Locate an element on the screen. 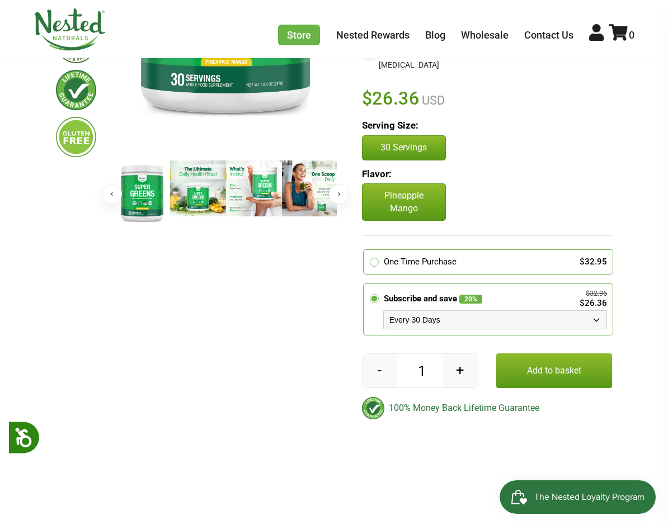 The width and height of the screenshot is (668, 525). a: Contact Us is located at coordinates (549, 35).